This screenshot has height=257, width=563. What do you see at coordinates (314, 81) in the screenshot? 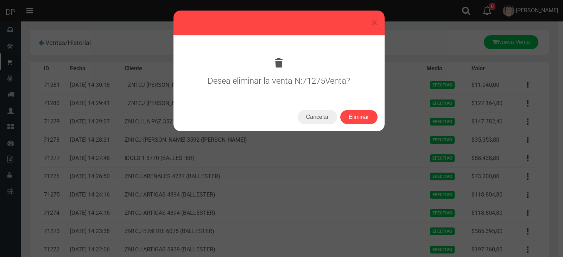
I see `span: 71275` at bounding box center [314, 81].